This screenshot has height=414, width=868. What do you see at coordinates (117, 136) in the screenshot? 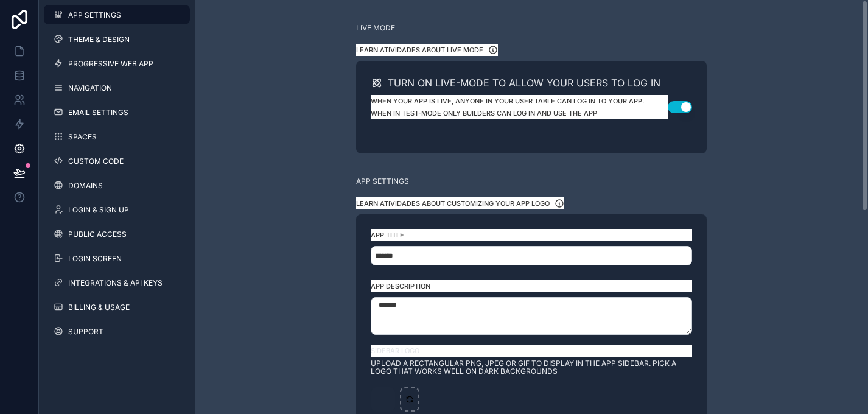
I see `a: Spaces` at bounding box center [117, 136].